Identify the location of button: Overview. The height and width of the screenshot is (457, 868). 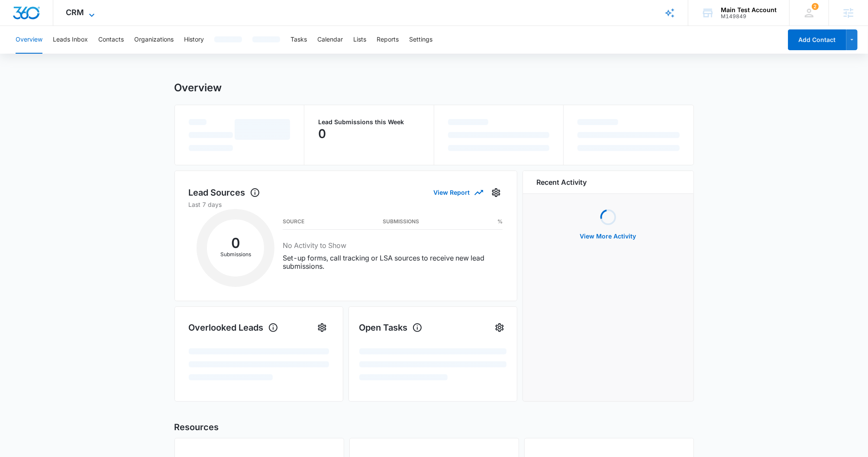
(29, 40).